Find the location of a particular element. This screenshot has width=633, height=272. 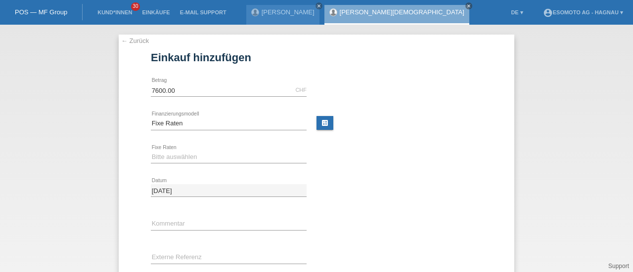

span: 30 is located at coordinates (135, 6).